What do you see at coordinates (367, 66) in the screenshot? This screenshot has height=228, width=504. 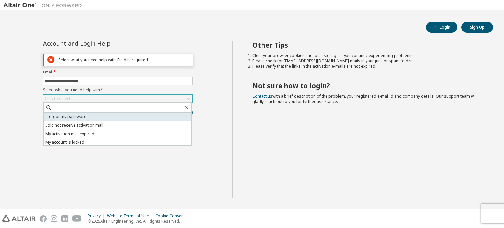 I see `li: Please verify that the links in the activation e-mails are not expired.` at bounding box center [367, 66].